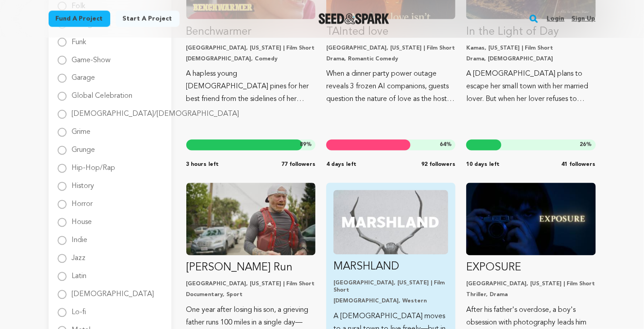 This screenshot has width=644, height=329. What do you see at coordinates (79, 19) in the screenshot?
I see `a: Fund a project` at bounding box center [79, 19].